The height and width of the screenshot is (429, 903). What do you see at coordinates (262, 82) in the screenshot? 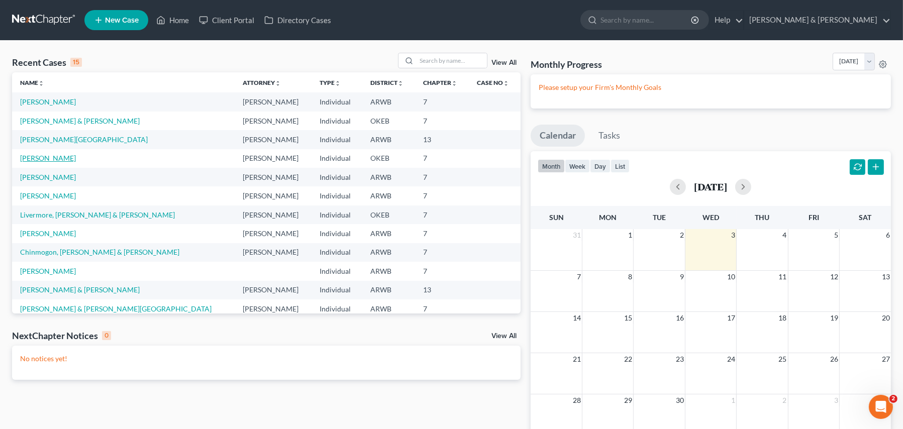
I see `a: Attorneyunfold_more` at bounding box center [262, 82].